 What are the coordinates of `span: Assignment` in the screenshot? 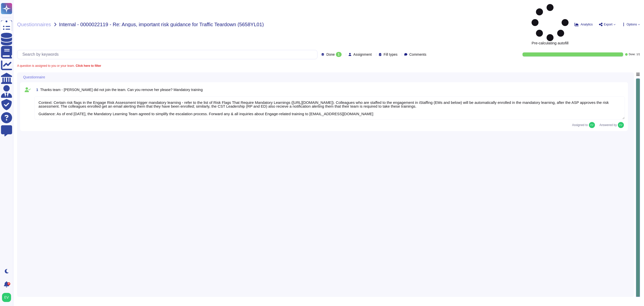 It's located at (362, 54).